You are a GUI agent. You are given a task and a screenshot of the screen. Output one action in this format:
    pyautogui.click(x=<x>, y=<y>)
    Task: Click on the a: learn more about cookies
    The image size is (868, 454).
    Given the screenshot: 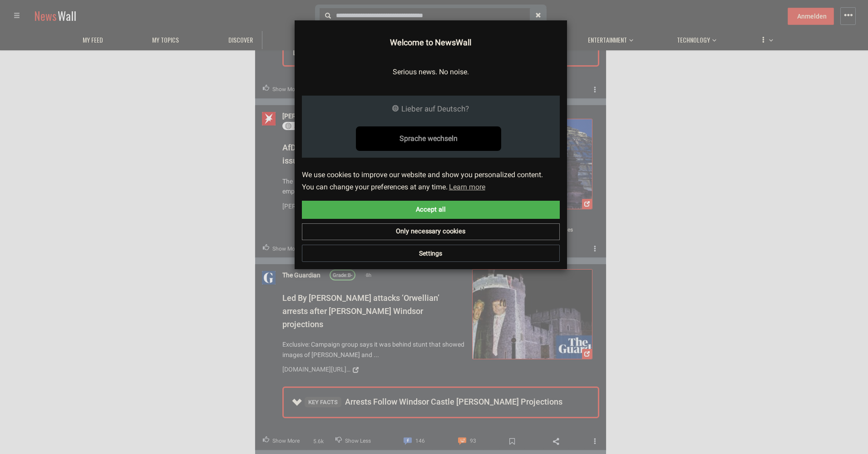 What is the action you would take?
    pyautogui.click(x=467, y=187)
    